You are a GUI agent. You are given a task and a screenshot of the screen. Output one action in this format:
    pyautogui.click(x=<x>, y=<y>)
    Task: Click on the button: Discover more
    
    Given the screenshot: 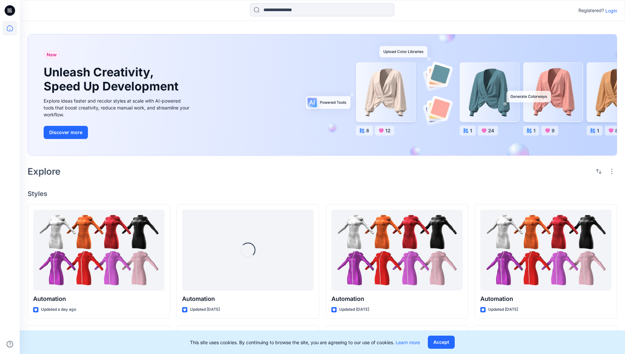 What is the action you would take?
    pyautogui.click(x=66, y=133)
    